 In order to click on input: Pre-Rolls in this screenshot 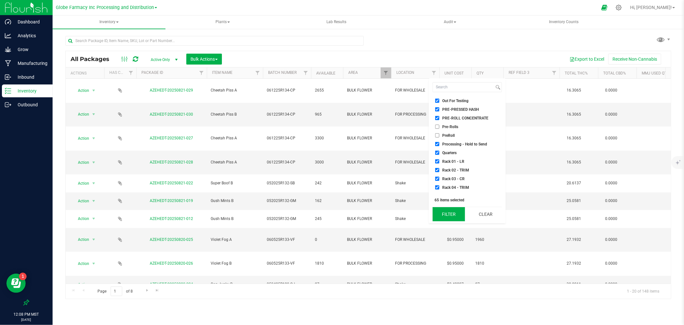, I will do `click(437, 126)`.